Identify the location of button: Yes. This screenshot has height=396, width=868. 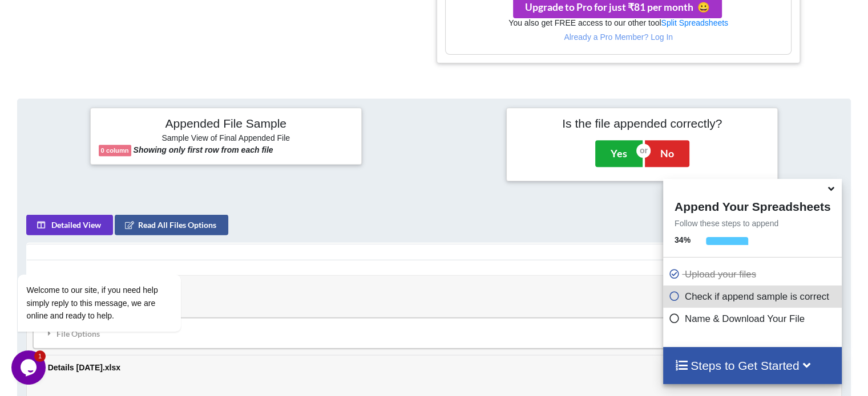
(618, 153).